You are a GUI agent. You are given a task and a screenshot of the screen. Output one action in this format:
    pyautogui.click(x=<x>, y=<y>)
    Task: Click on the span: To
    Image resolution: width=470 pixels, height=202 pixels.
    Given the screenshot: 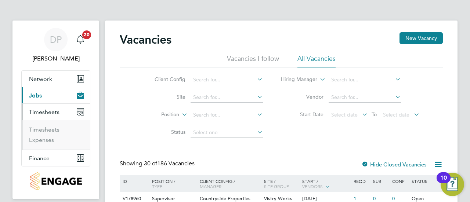 What is the action you would take?
    pyautogui.click(x=374, y=114)
    